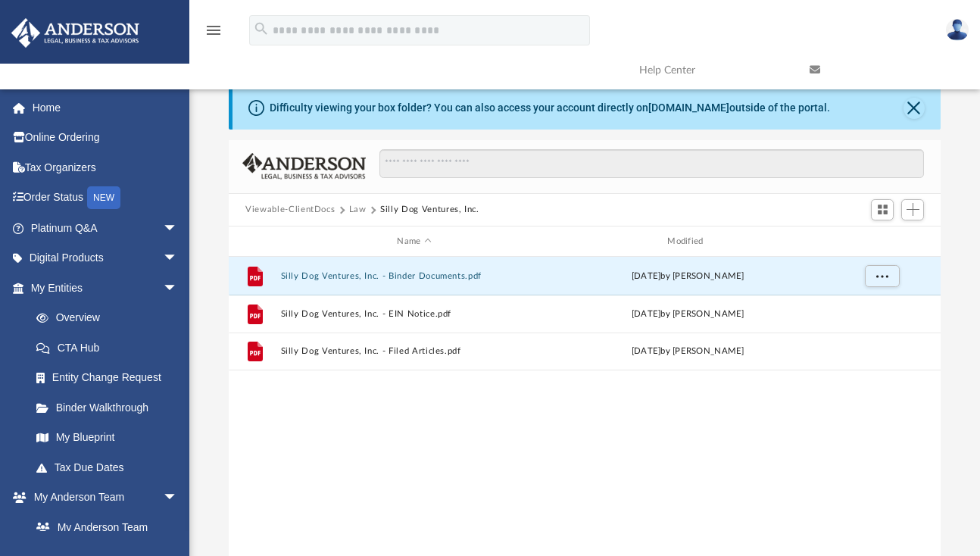 Image resolution: width=980 pixels, height=556 pixels. Describe the element at coordinates (110, 318) in the screenshot. I see `a: Overview` at that location.